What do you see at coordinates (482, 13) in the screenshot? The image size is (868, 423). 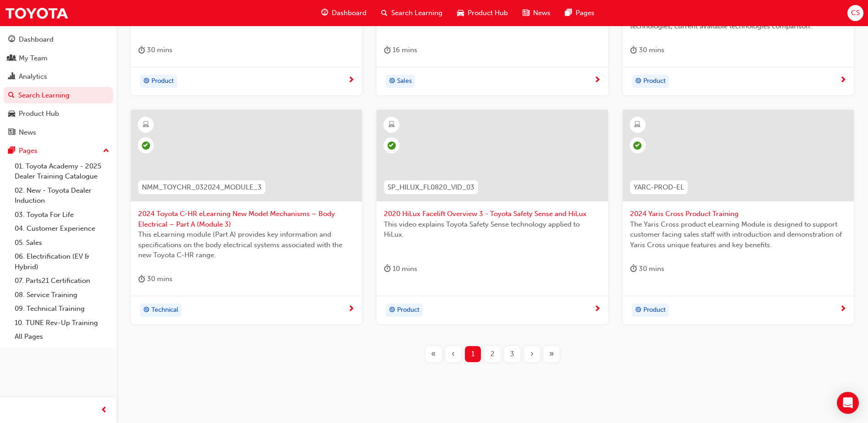 I see `a: car-iconProduct Hub` at bounding box center [482, 13].